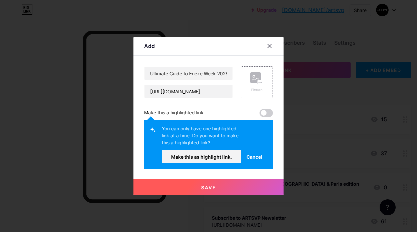 Image resolution: width=417 pixels, height=232 pixels. Describe the element at coordinates (208, 187) in the screenshot. I see `button: Save` at that location.